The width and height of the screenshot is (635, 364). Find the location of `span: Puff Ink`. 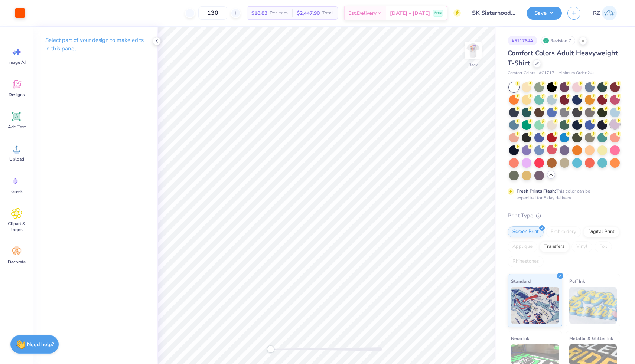

span: Puff Ink is located at coordinates (577, 281).